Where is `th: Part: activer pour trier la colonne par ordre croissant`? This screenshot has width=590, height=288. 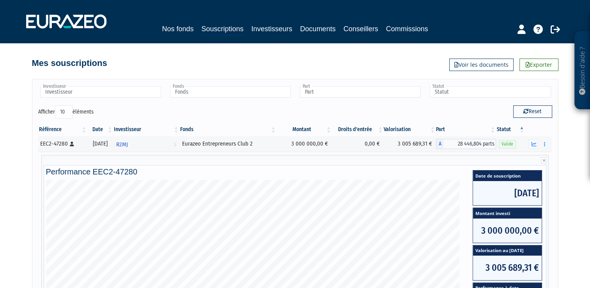
th: Part: activer pour trier la colonne par ordre croissant is located at coordinates (466, 129).